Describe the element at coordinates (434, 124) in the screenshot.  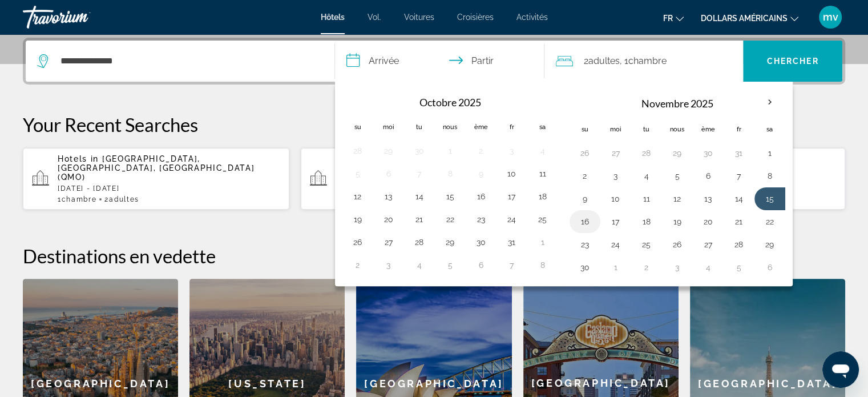
I see `p: Your Recent Searches` at that location.